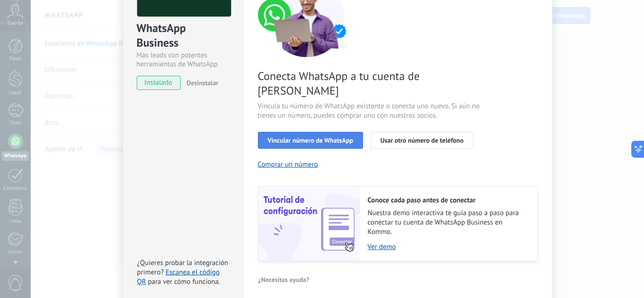  Describe the element at coordinates (159, 83) in the screenshot. I see `span: instalado` at that location.